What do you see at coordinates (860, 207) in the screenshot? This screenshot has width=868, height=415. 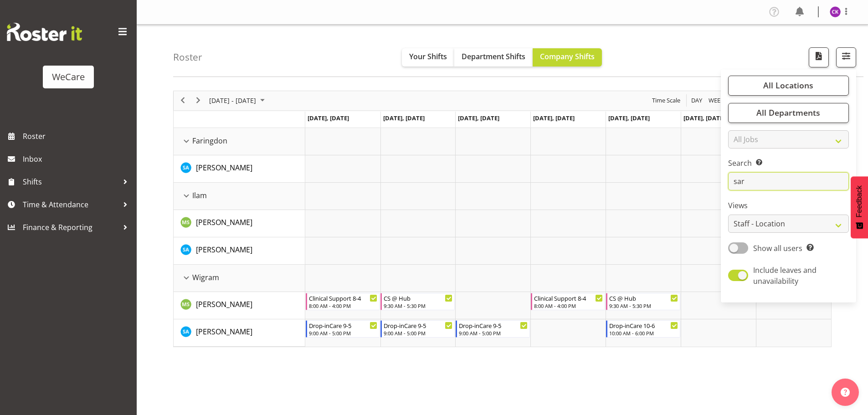 I see `button: Feedback - Show survey` at bounding box center [860, 207].